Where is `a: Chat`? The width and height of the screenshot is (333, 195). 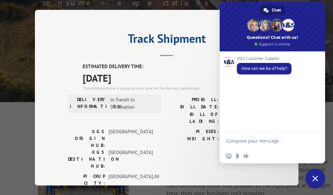
a: Chat is located at coordinates (272, 10).